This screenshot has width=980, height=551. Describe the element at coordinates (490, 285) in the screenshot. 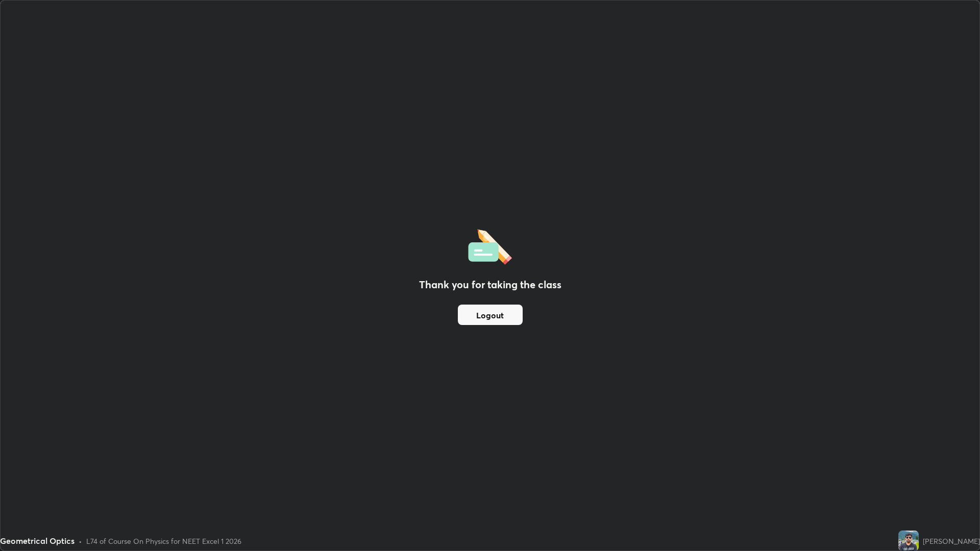

I see `h2: Thank you for taking the class` at that location.